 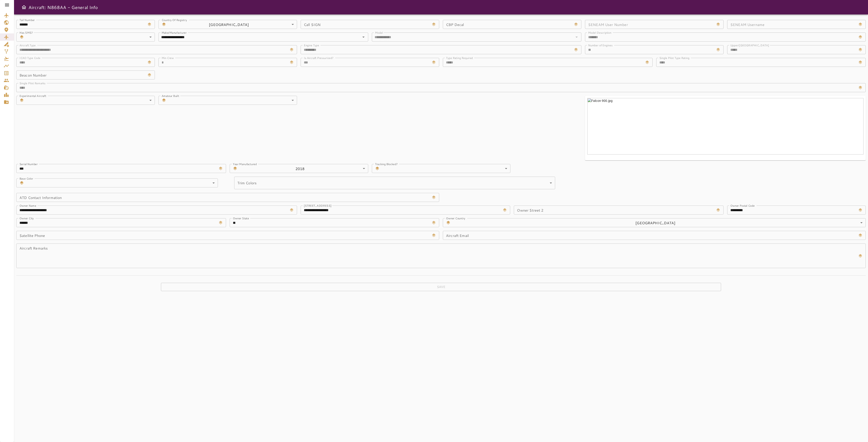 I want to click on label: Base Color, so click(x=27, y=178).